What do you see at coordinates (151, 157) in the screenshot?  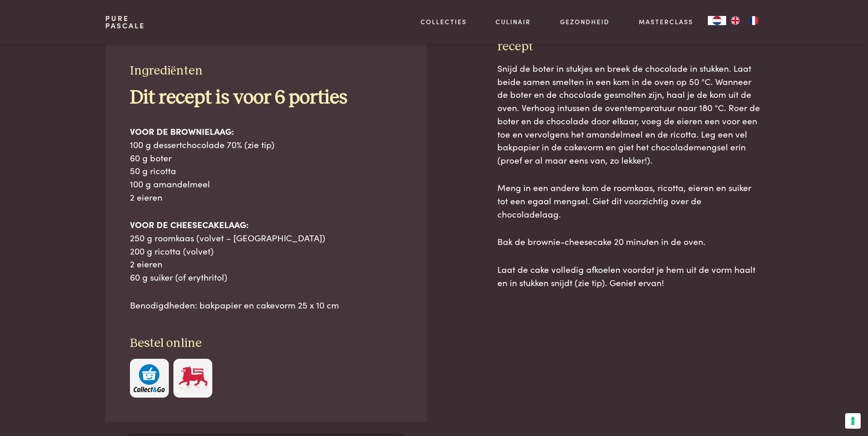 I see `span: 60 g boter` at bounding box center [151, 157].